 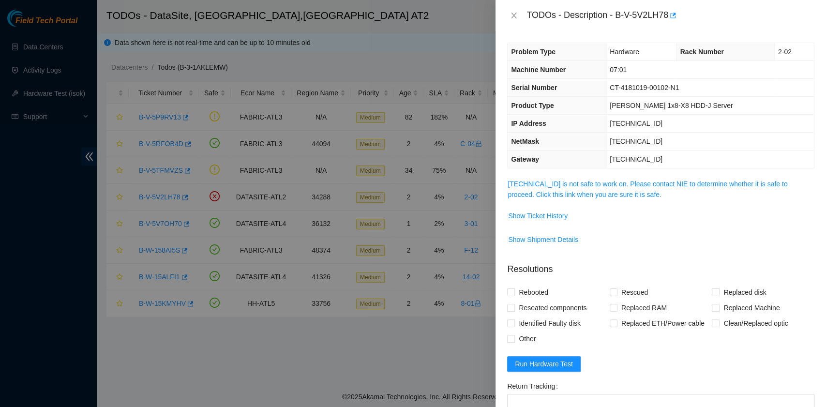 What do you see at coordinates (550, 323) in the screenshot?
I see `span: Identified Faulty disk` at bounding box center [550, 323].